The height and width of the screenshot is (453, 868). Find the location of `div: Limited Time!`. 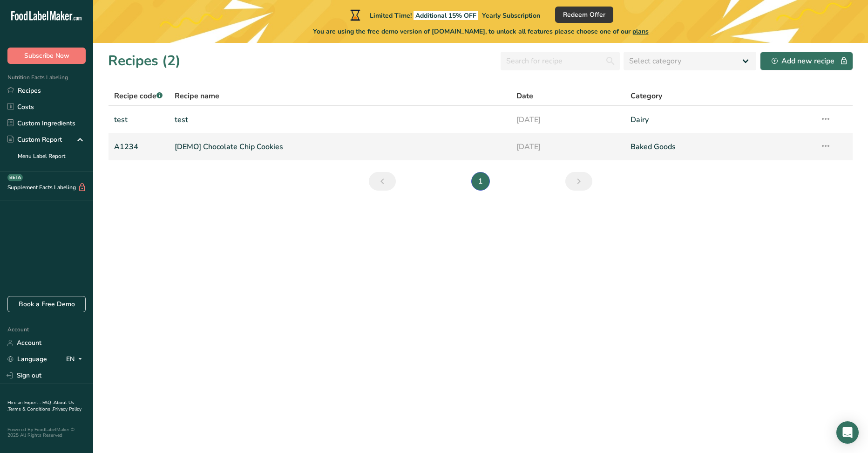

div: Limited Time! is located at coordinates (444, 15).